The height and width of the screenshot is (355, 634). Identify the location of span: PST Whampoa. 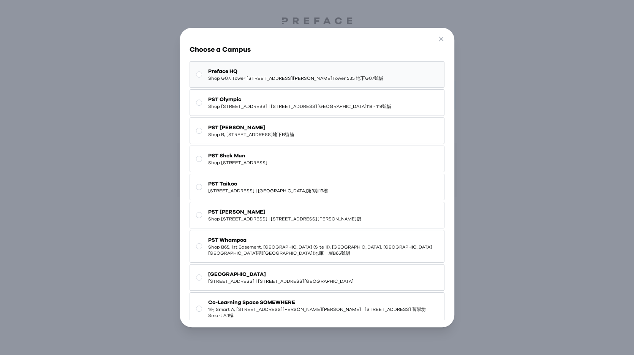
(323, 240).